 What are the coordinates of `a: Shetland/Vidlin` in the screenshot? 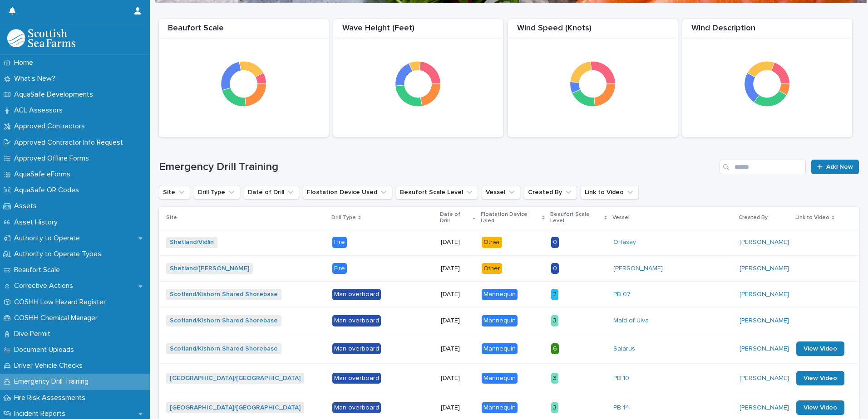 It's located at (192, 242).